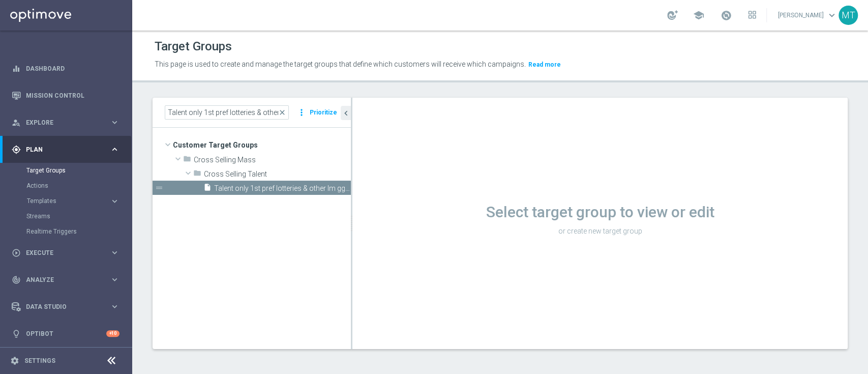 The height and width of the screenshot is (374, 868). Describe the element at coordinates (68, 149) in the screenshot. I see `span: Plan` at that location.